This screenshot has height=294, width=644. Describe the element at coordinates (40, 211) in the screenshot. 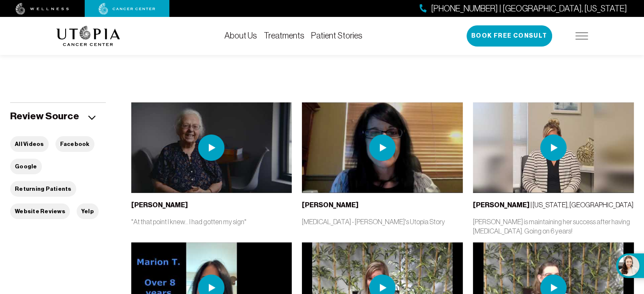

I see `button: Website Reviews` at that location.